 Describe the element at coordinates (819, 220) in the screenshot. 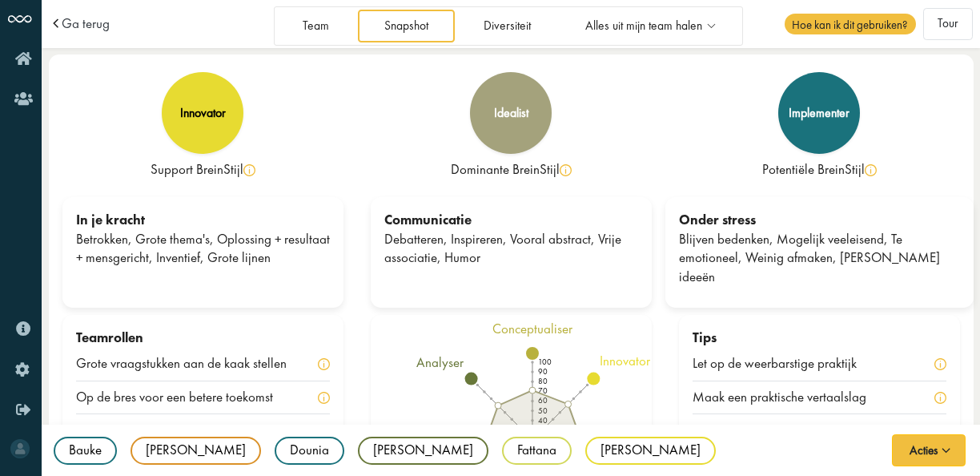

I see `div: Onder stress` at that location.